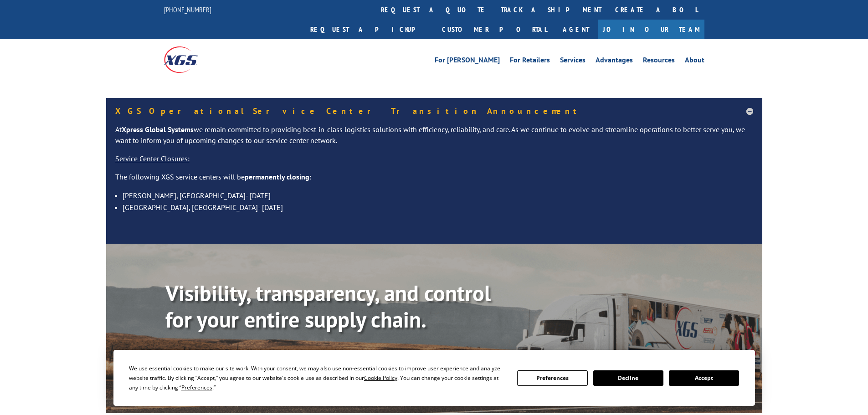 The image size is (868, 415). What do you see at coordinates (369, 29) in the screenshot?
I see `a: Request a pickup` at bounding box center [369, 29].